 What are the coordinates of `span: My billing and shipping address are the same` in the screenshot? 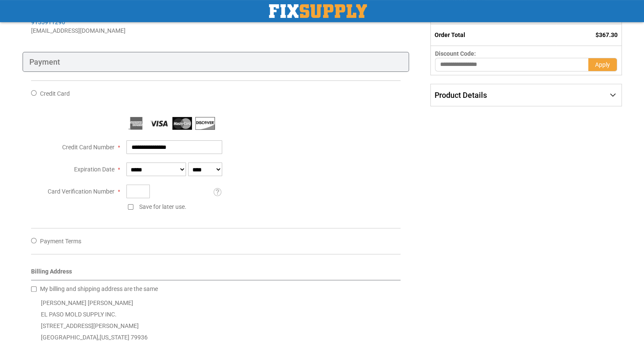 It's located at (99, 289).